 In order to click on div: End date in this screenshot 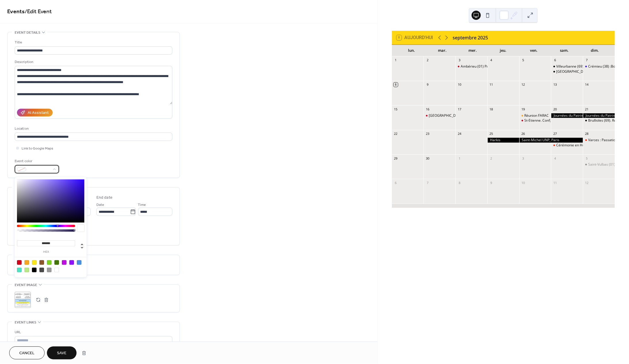, I will do `click(104, 198)`.